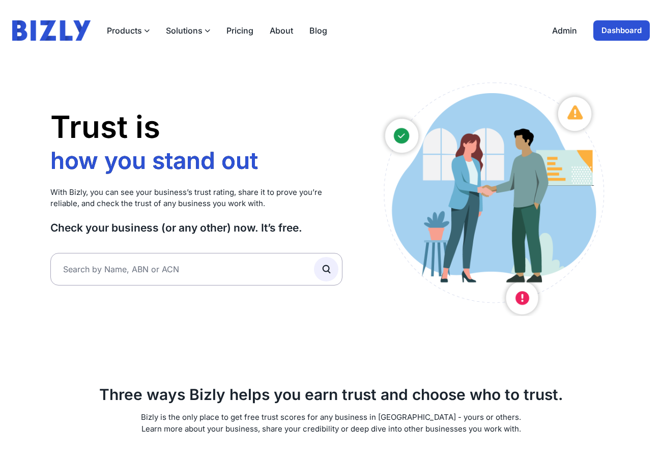 The height and width of the screenshot is (457, 662). I want to click on button: Solutions, so click(188, 31).